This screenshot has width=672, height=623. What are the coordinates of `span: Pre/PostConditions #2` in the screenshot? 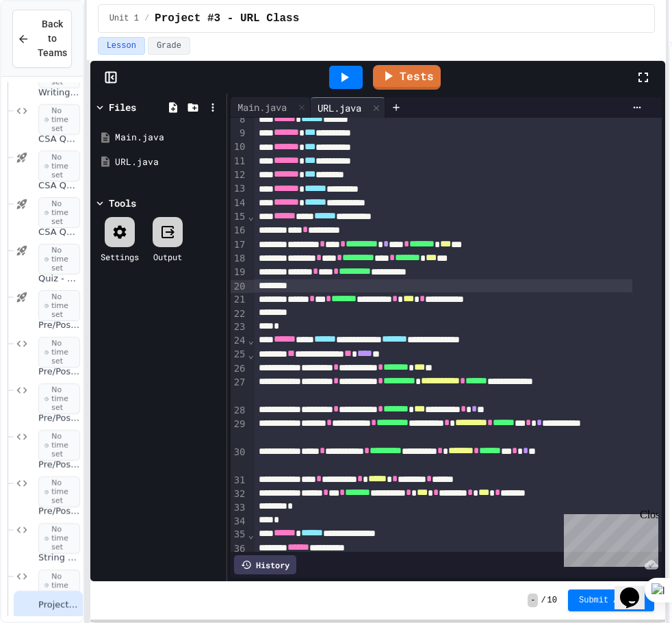 It's located at (59, 372).